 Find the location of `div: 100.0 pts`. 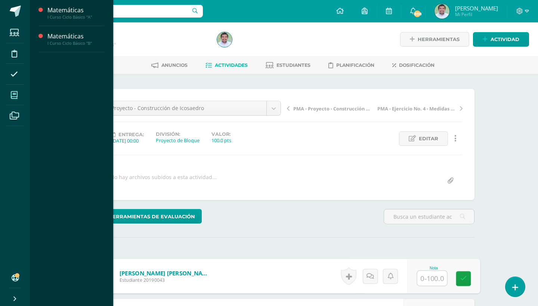

div: 100.0 pts is located at coordinates (221, 140).